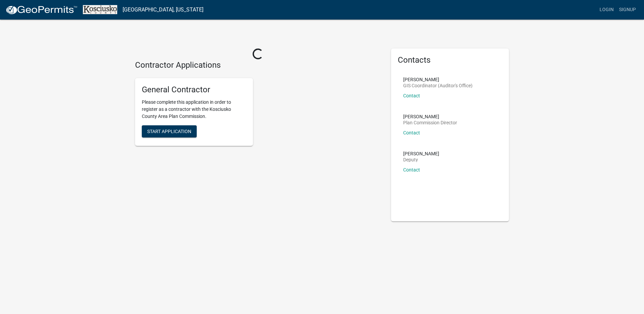  What do you see at coordinates (258, 105) in the screenshot?
I see `wm-workflow-list-section: Contractor Applications` at bounding box center [258, 105].